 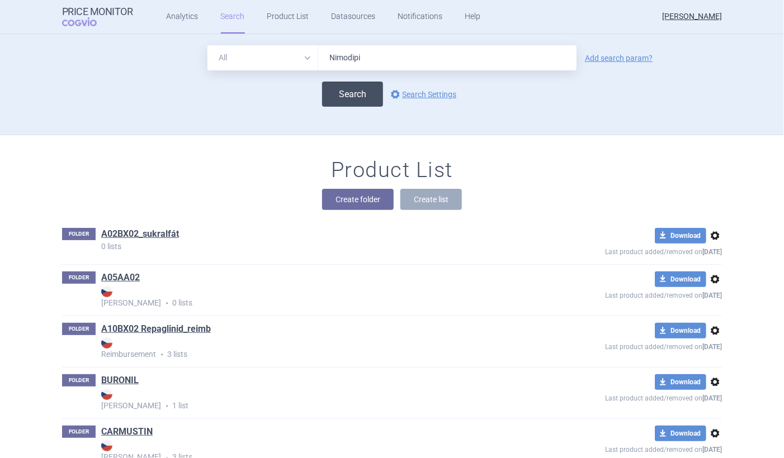 What do you see at coordinates (140, 234) in the screenshot?
I see `a: A02BX02_sukralfát` at bounding box center [140, 234].